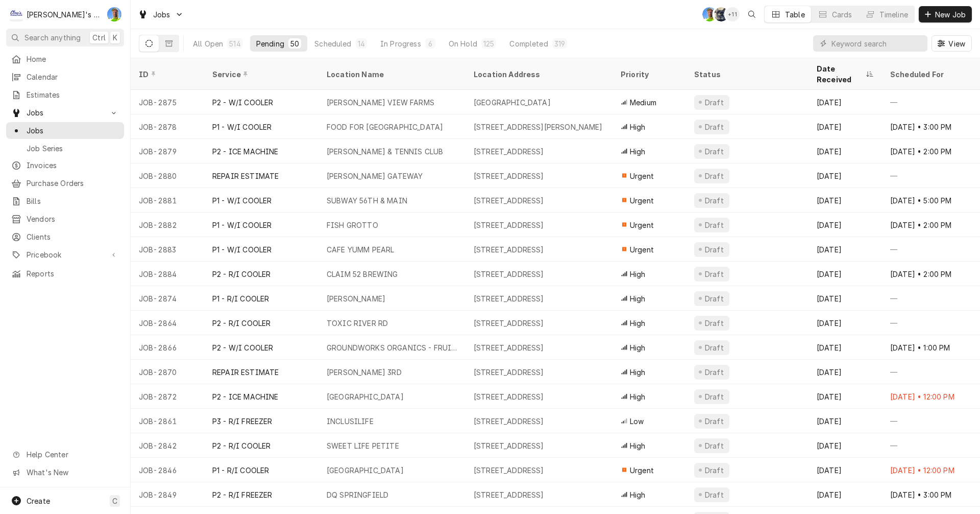 The image size is (980, 514). What do you see at coordinates (732, 14) in the screenshot?
I see `div: + 11` at bounding box center [732, 14].